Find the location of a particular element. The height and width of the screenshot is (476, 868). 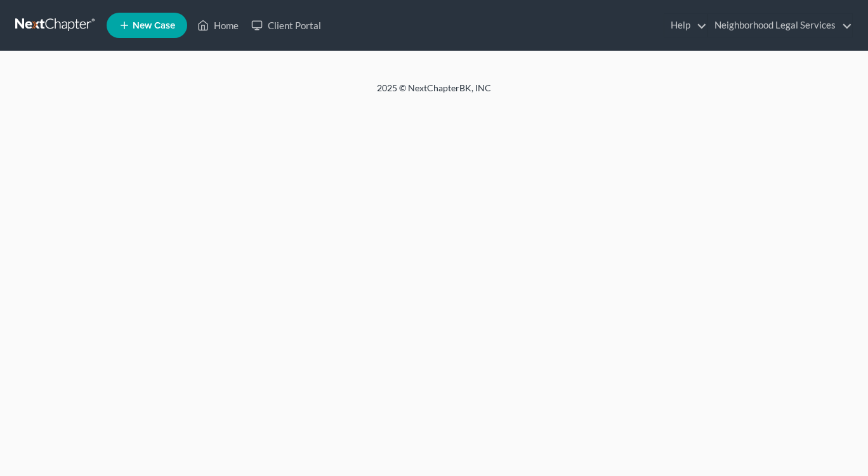

a: Client Portal is located at coordinates (286, 25).